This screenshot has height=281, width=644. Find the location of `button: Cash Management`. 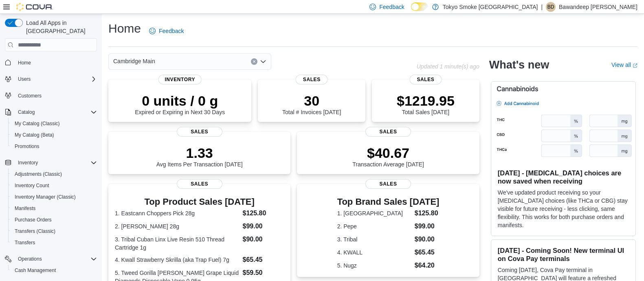

button: Cash Management is located at coordinates (54, 271).